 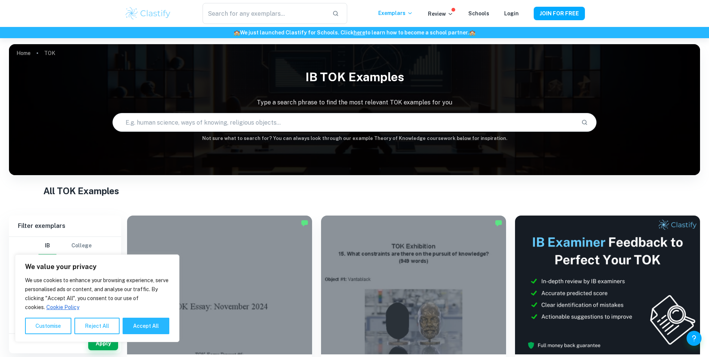 I want to click on h6: Filter exemplars, so click(x=65, y=226).